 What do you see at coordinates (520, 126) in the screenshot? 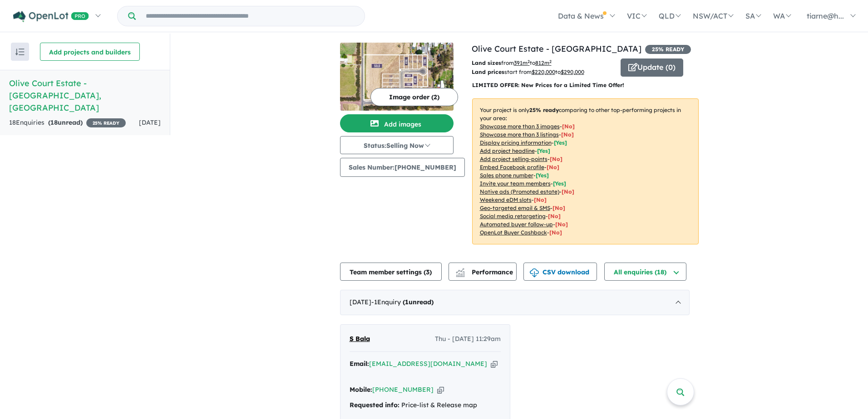
I see `u: Showcase more than 3 images` at bounding box center [520, 126].